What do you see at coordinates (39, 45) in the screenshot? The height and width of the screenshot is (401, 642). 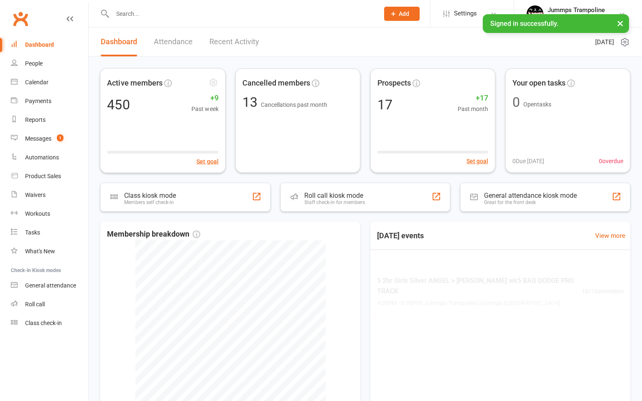 I see `div: Dashboard` at bounding box center [39, 45].